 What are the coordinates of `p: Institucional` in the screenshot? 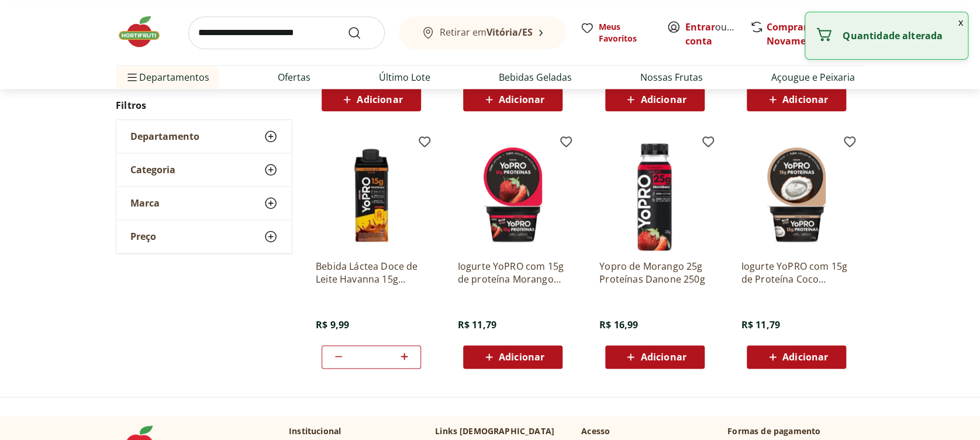 It's located at (315, 431).